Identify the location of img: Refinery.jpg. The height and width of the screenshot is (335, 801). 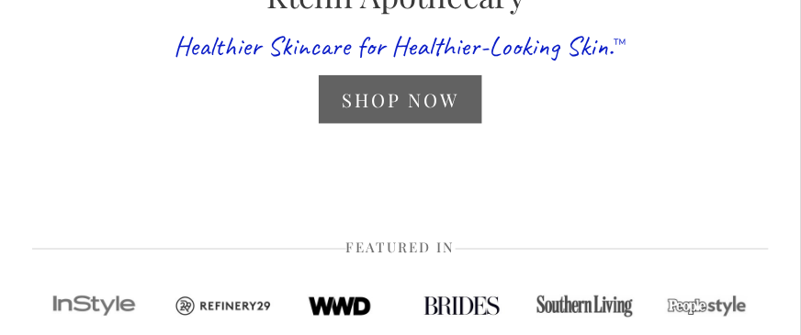
(217, 306).